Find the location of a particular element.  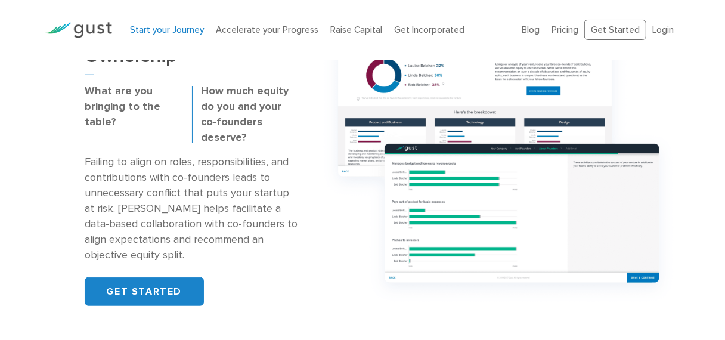

a: Get Incorporated is located at coordinates (429, 30).